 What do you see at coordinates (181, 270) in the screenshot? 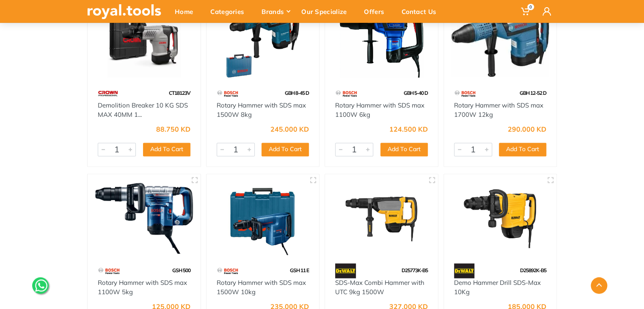
I see `span: GSH 500` at bounding box center [181, 270].